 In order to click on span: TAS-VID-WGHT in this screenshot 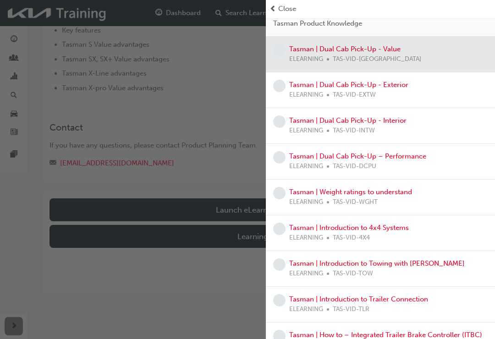, I will do `click(355, 202)`.